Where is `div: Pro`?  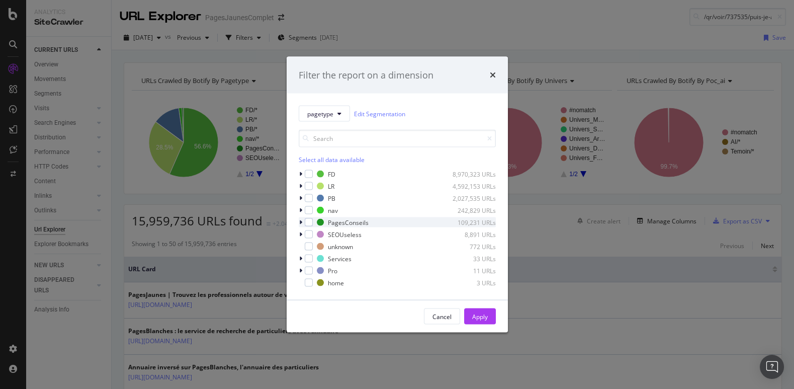 div: Pro is located at coordinates (332, 270).